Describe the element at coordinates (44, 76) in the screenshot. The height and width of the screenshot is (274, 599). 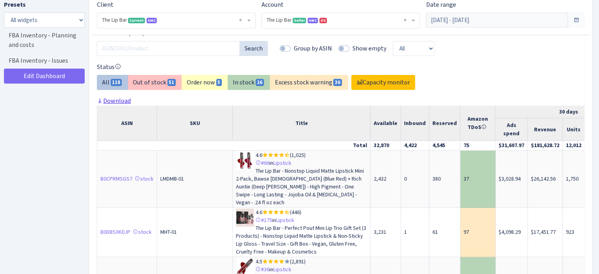
I see `a: Edit Dashboard` at that location.